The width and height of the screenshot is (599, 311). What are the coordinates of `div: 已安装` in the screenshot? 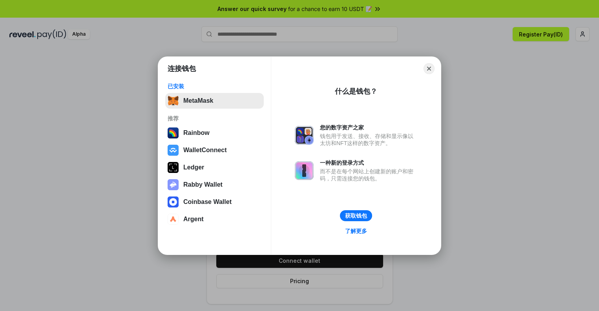 It's located at (214, 86).